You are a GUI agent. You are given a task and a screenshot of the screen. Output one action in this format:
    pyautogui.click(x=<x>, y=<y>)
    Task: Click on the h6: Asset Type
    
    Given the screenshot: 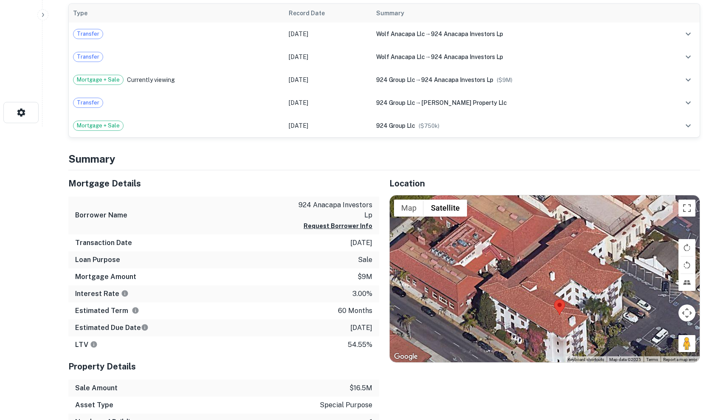 What is the action you would take?
    pyautogui.click(x=94, y=405)
    